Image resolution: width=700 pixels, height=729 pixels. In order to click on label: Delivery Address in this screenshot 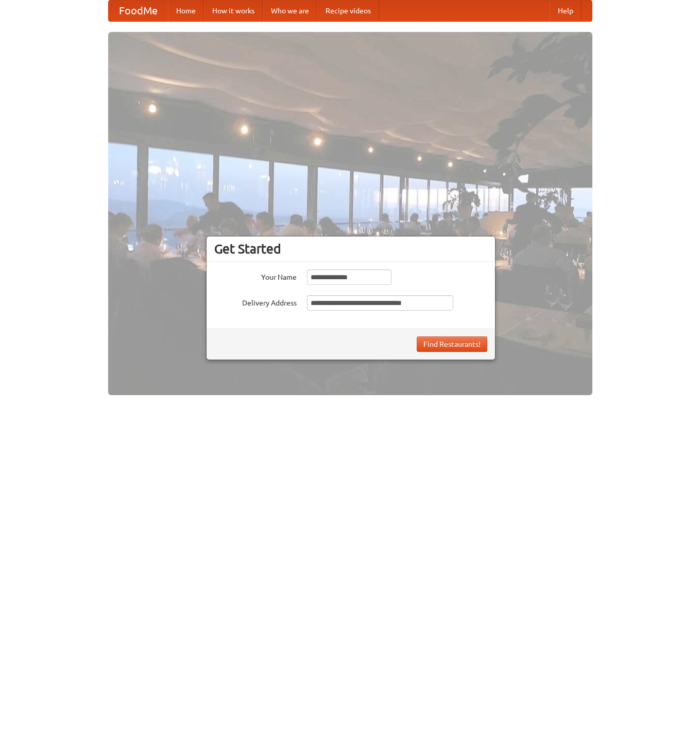, I will do `click(256, 301)`.